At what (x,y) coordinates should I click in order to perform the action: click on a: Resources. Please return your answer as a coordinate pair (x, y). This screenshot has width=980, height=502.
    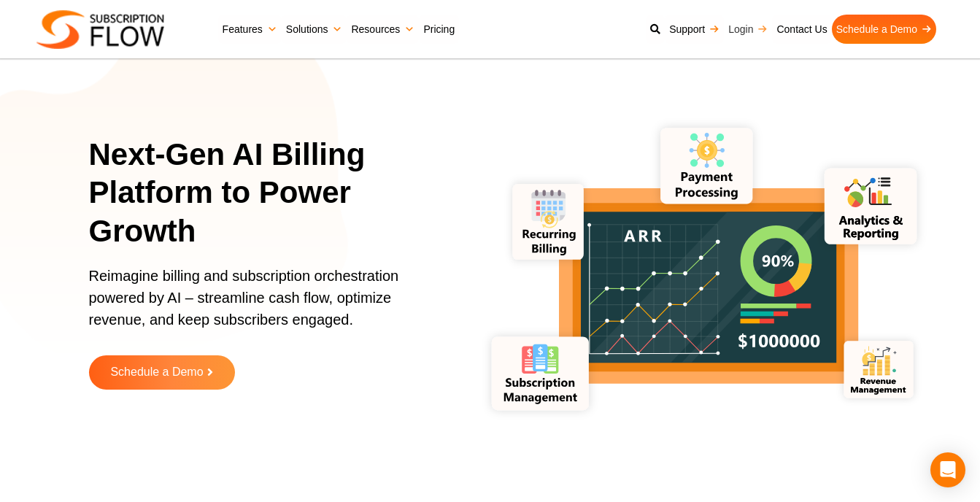
    Looking at the image, I should click on (383, 30).